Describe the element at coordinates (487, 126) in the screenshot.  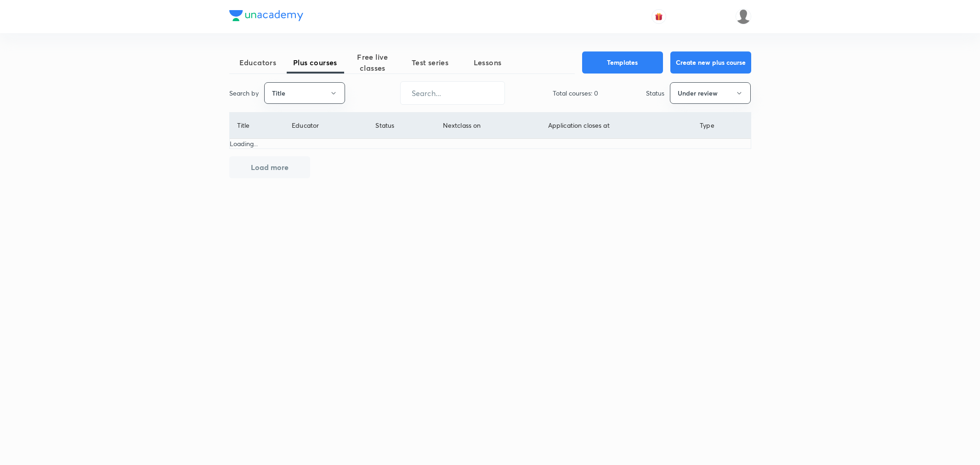
I see `th: Next class on` at that location.